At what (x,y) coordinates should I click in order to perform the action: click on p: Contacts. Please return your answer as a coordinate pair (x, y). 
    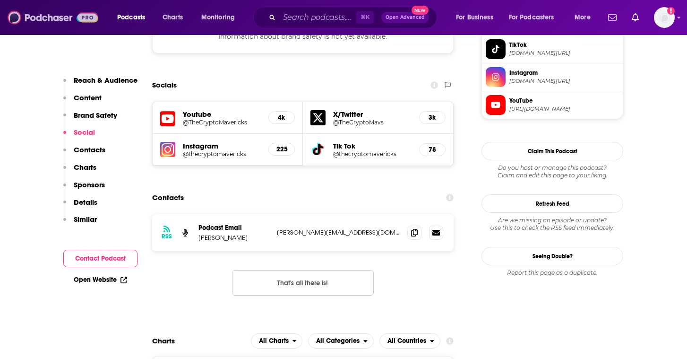
    Looking at the image, I should click on (89, 149).